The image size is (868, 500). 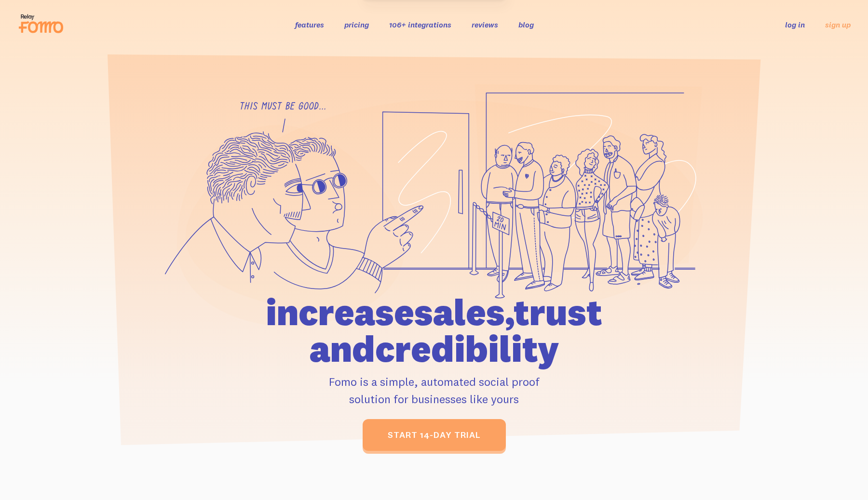 I want to click on a: start 14-day trial, so click(x=434, y=435).